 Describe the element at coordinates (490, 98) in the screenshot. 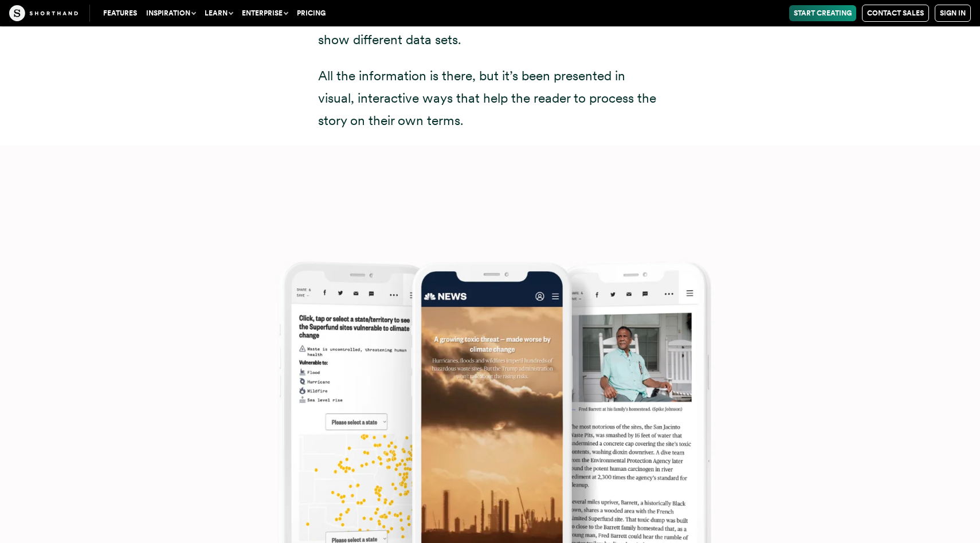

I see `p: All the information is there, but it’s been presented in visual, interactive ways that help the r...` at that location.